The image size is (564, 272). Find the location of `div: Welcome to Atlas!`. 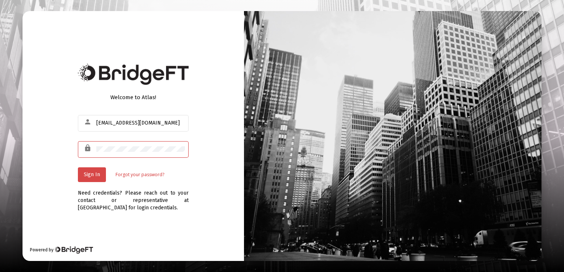

div: Welcome to Atlas! is located at coordinates (133, 97).